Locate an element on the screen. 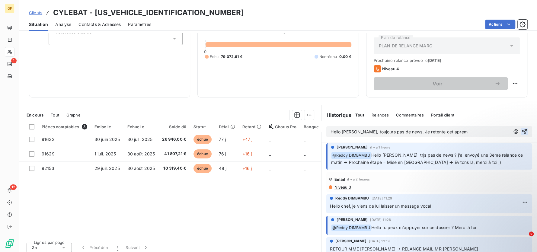 The width and height of the screenshot is (537, 252). span: 1 juil. 2025 is located at coordinates (105, 154).